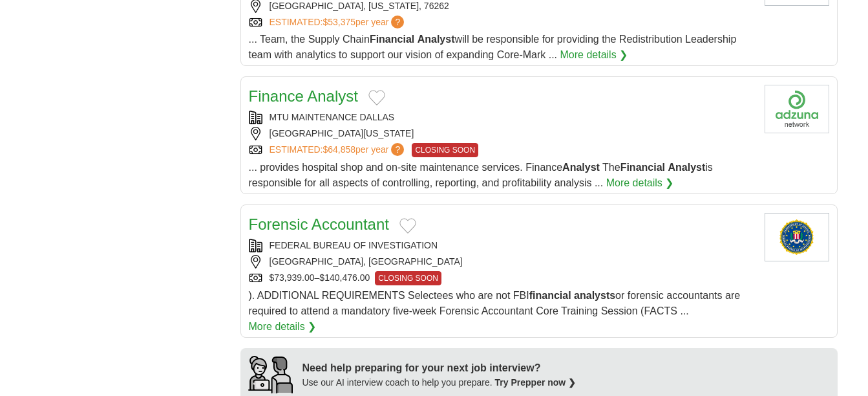 This screenshot has height=396, width=868. What do you see at coordinates (440, 382) in the screenshot?
I see `div: Use our AI interview coach to help you prepare.` at bounding box center [440, 382].